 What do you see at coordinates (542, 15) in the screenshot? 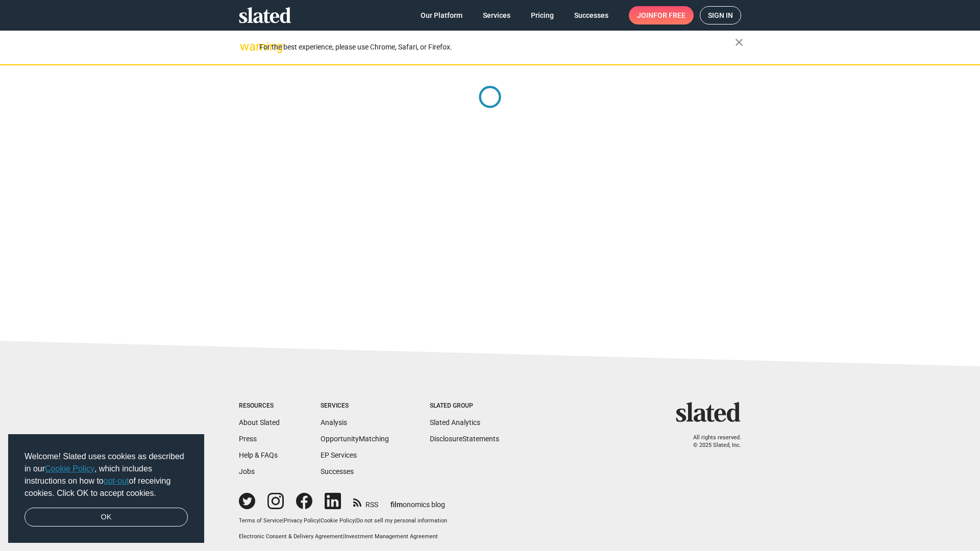
I see `span: Pricing` at bounding box center [542, 15].